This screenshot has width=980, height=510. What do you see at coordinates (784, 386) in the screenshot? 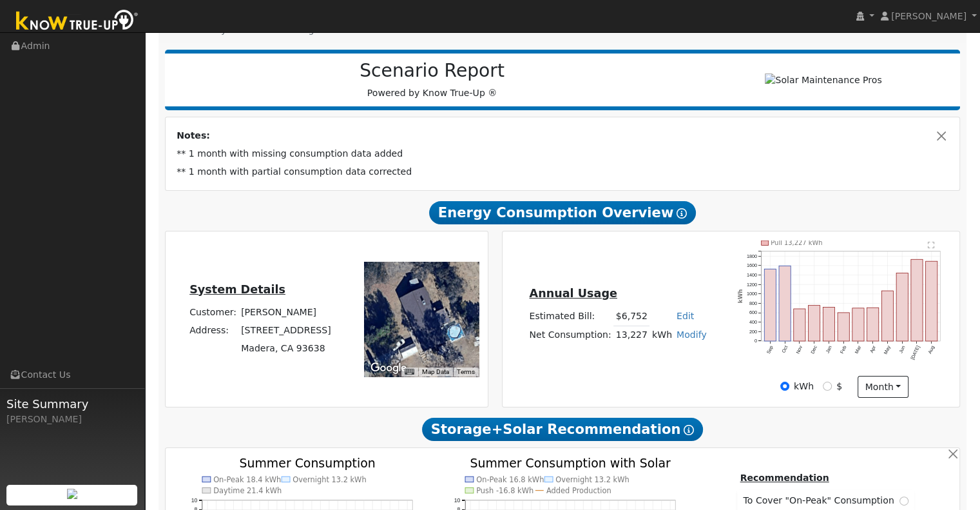
I see `input: kWh` at bounding box center [784, 386].